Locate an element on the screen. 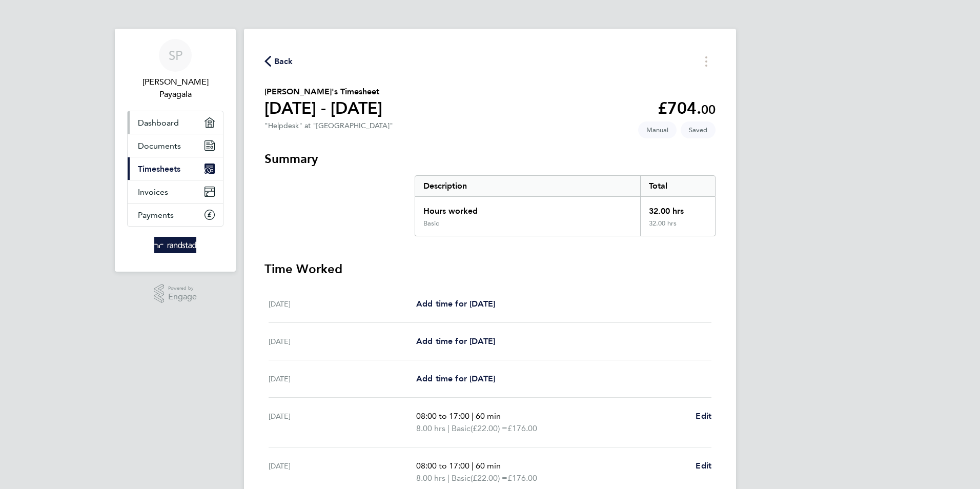  span: Engage is located at coordinates (182, 297).